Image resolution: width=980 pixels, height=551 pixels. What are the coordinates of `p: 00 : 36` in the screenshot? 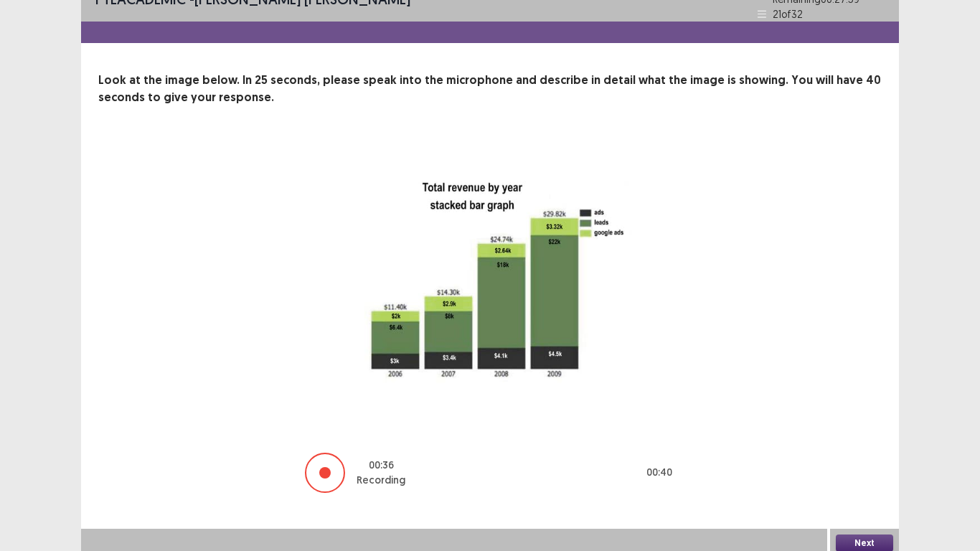 It's located at (381, 465).